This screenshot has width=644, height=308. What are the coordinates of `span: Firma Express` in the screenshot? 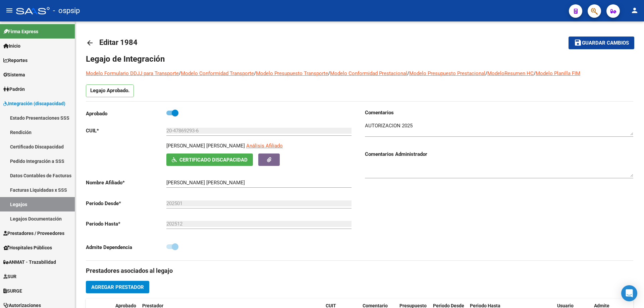 It's located at (21, 31).